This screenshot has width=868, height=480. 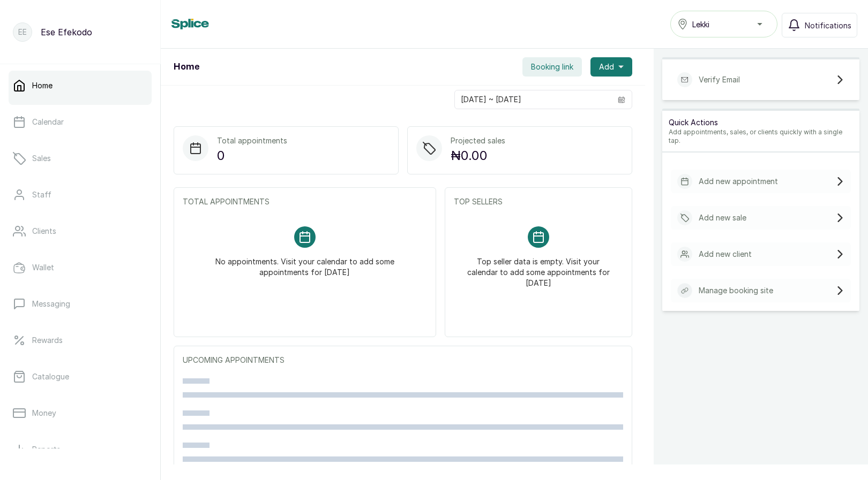 What do you see at coordinates (80, 449) in the screenshot?
I see `a: Reports` at bounding box center [80, 449].